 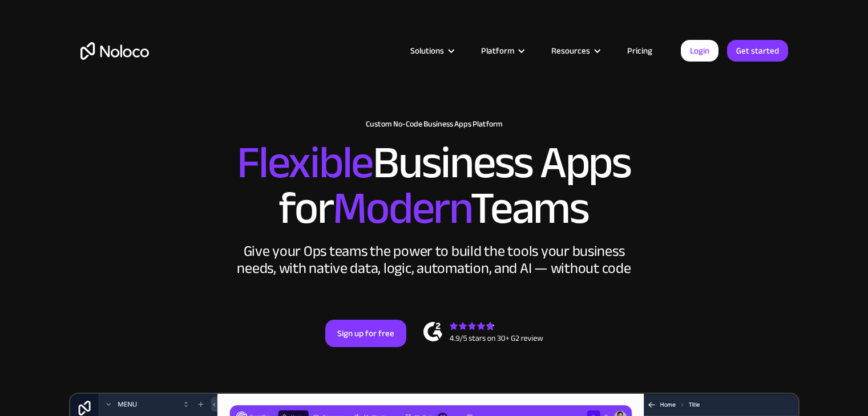 I want to click on div: Give your Ops teams the power to build the tools your business needs, with native data, logic, au..., so click(x=434, y=260).